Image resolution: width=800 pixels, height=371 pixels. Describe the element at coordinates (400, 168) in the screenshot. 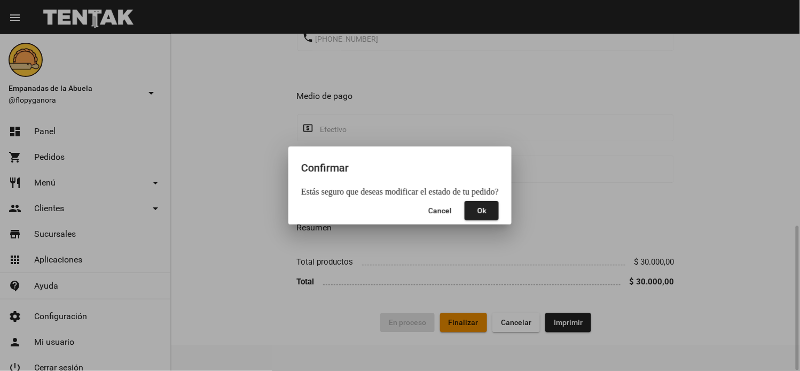

I see `h2: Confirmar` at that location.